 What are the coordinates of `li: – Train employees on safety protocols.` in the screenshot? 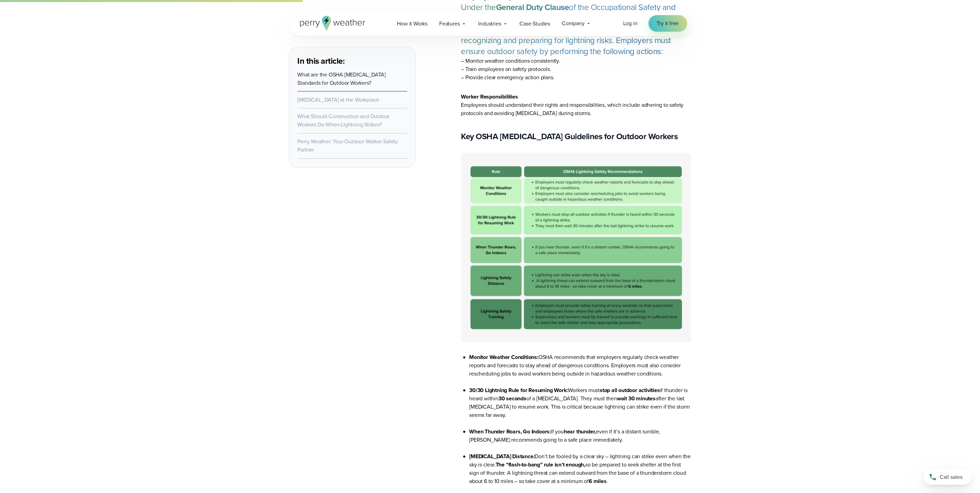 It's located at (576, 70).